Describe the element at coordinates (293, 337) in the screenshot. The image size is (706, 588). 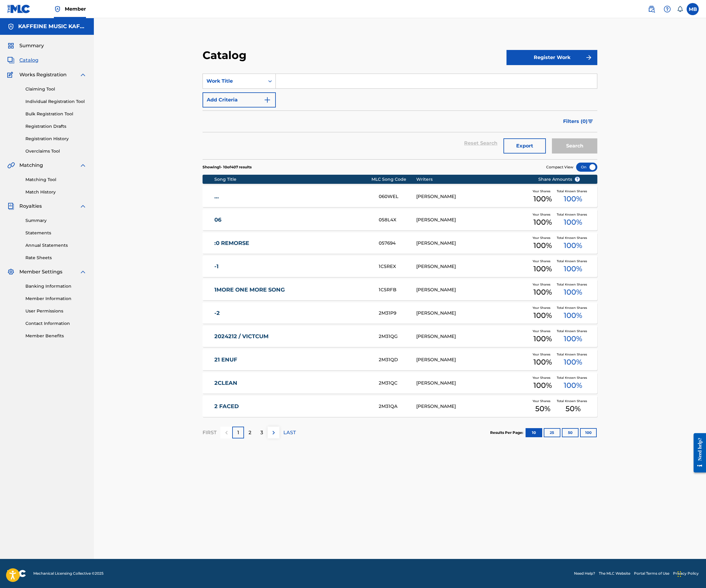
I see `a: 2024212 / VICTCUM` at that location.